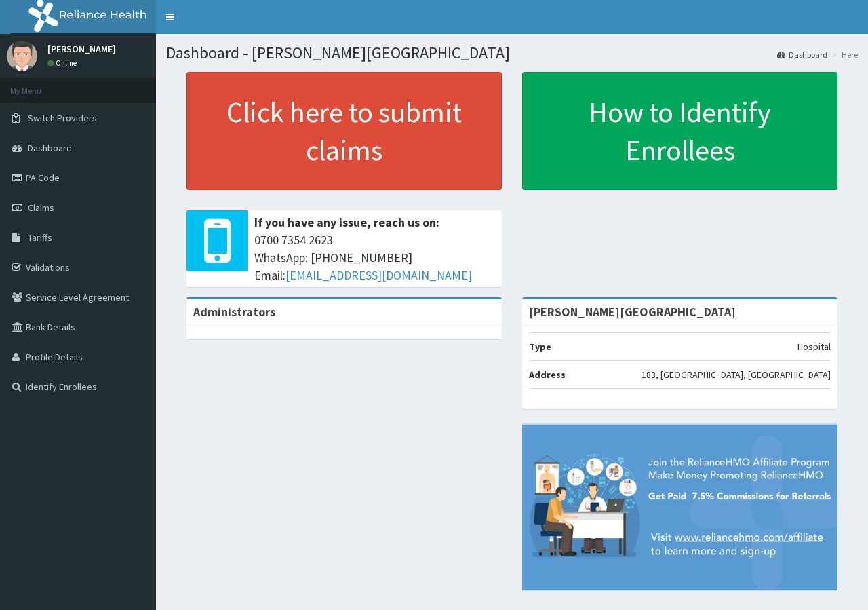 The width and height of the screenshot is (868, 610). Describe the element at coordinates (679, 131) in the screenshot. I see `a: How to Identify Enrollees` at that location.